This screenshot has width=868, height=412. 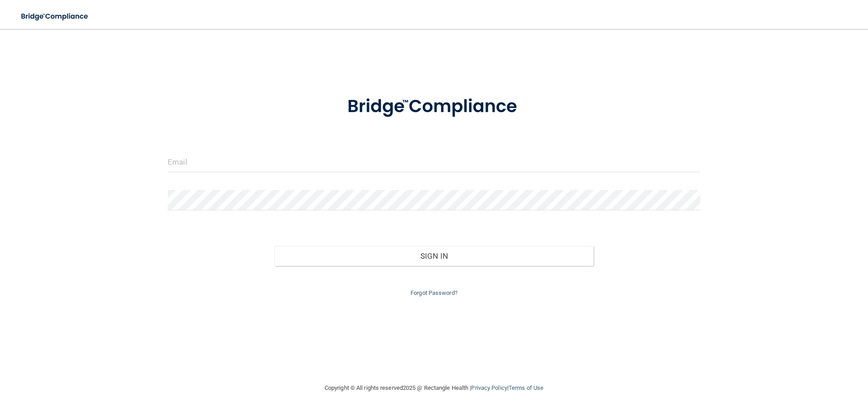 I want to click on a: Forgot Password?, so click(x=434, y=292).